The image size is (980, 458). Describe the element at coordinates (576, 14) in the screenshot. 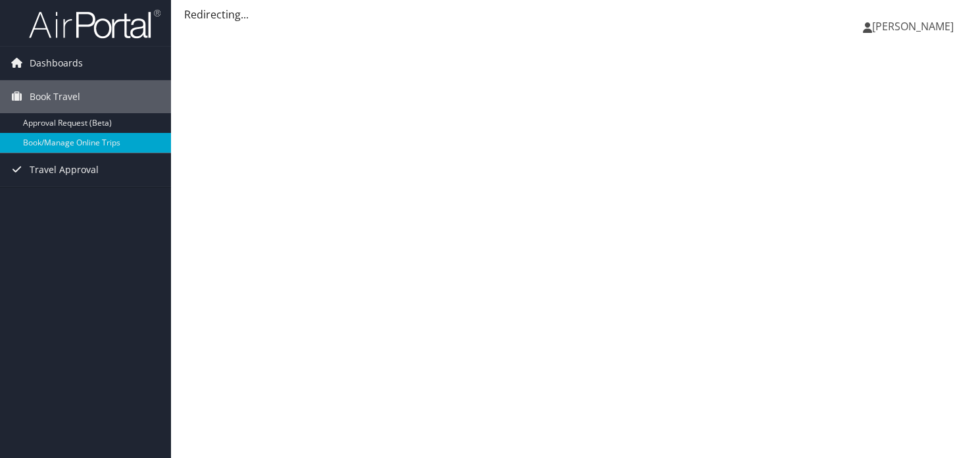

I see `div: Redirecting...` at that location.